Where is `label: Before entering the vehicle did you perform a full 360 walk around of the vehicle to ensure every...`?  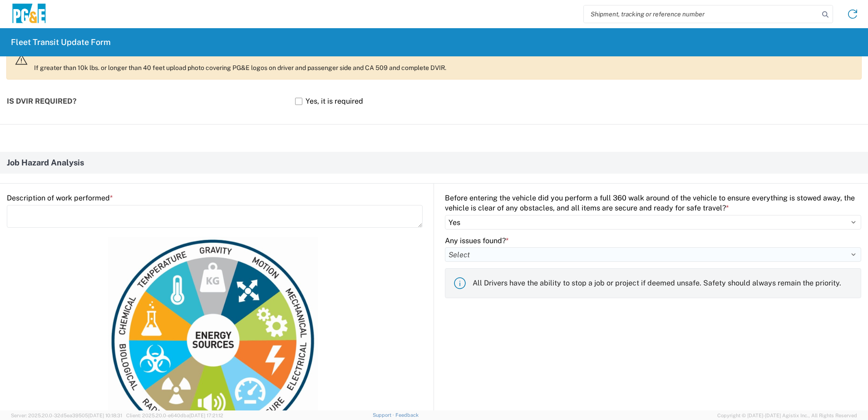
label: Before entering the vehicle did you perform a full 360 walk around of the vehicle to ensure every... is located at coordinates (653, 203).